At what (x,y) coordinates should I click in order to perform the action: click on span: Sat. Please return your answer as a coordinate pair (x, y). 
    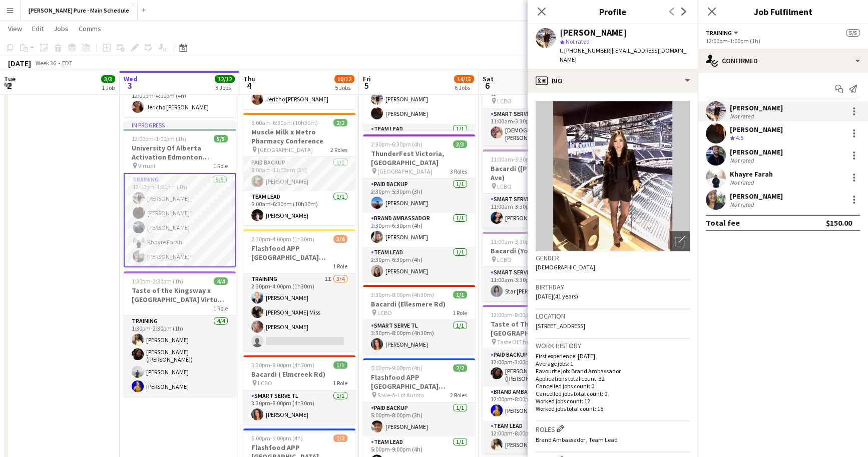
    Looking at the image, I should click on (488, 79).